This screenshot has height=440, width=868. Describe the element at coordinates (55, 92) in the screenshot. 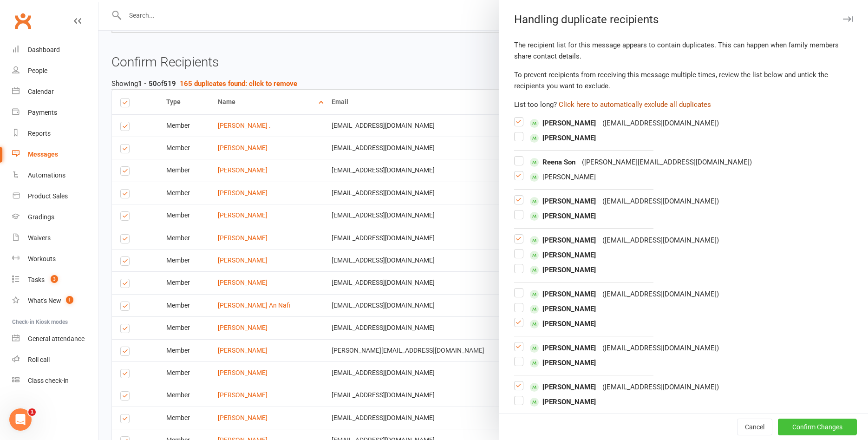

I see `a: Calendar` at that location.